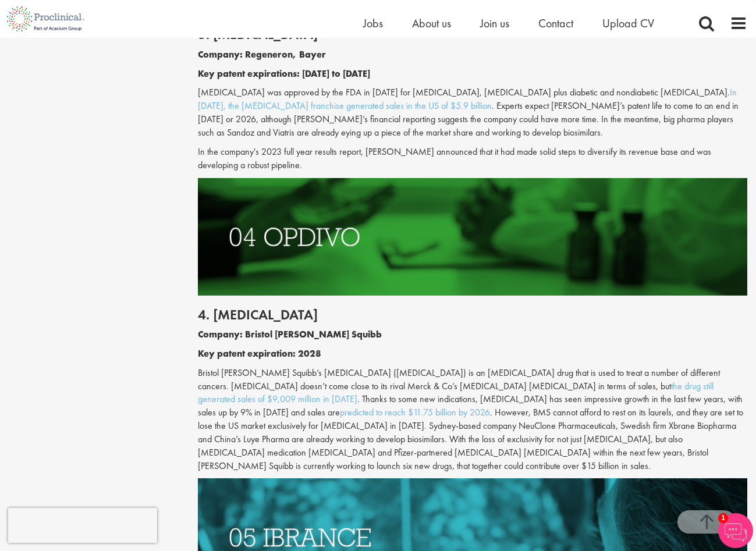 The width and height of the screenshot is (756, 551). I want to click on span: Upload CV, so click(628, 24).